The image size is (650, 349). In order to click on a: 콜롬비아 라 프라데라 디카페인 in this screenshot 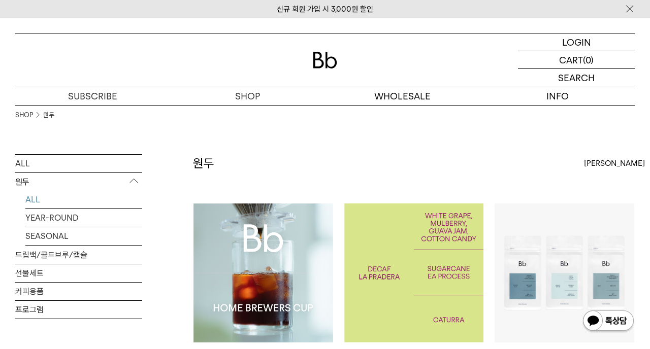, I will do `click(414, 273)`.